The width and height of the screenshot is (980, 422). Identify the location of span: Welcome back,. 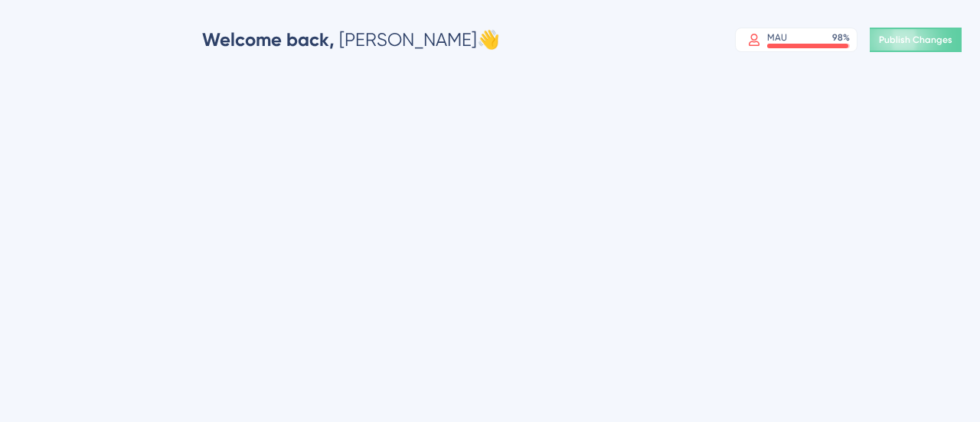
(268, 39).